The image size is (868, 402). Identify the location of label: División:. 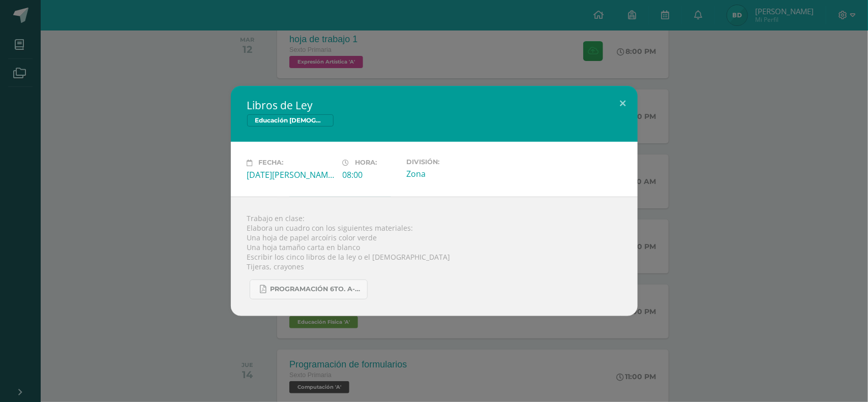
(450, 162).